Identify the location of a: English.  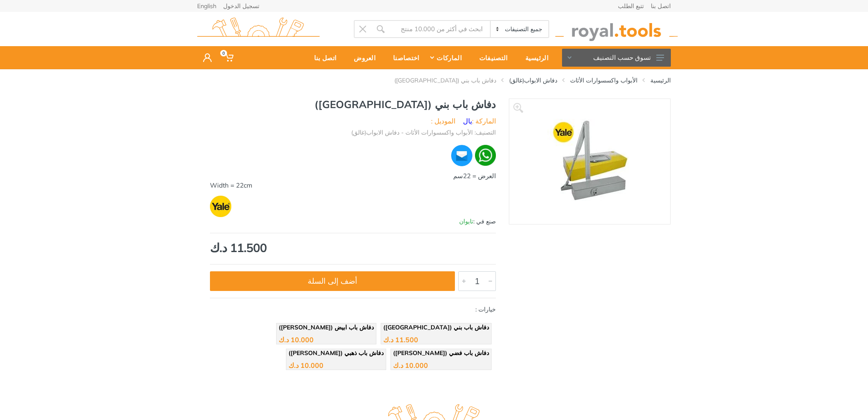
(207, 6).